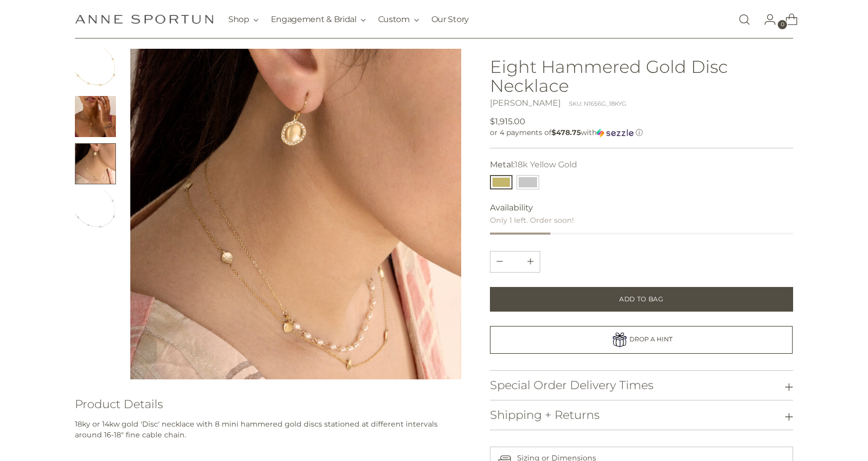 The image size is (868, 461). What do you see at coordinates (615, 133) in the screenshot?
I see `img: Sezzle` at bounding box center [615, 133].